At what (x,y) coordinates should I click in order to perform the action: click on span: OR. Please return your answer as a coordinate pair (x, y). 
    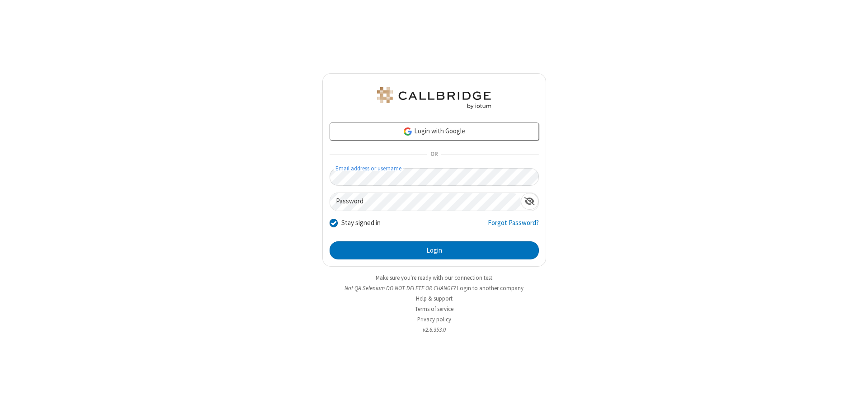
    Looking at the image, I should click on (434, 154).